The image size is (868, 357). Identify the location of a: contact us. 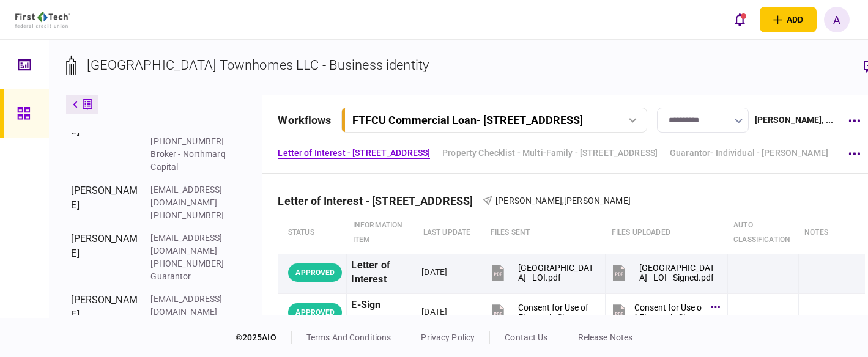
(526, 337).